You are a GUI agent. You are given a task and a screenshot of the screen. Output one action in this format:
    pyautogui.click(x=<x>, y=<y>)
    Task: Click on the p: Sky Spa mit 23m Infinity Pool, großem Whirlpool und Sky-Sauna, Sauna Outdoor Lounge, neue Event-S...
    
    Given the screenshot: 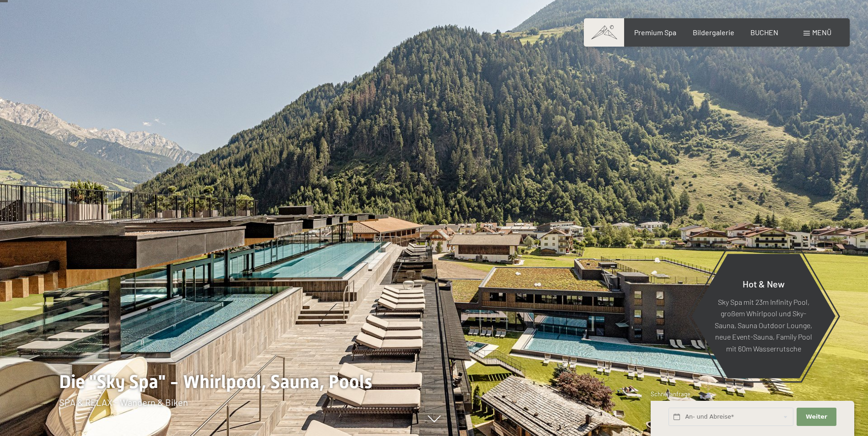 What is the action you would take?
    pyautogui.click(x=763, y=325)
    